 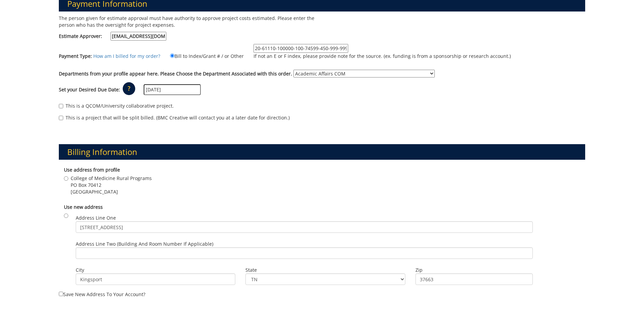 I want to click on b: Use new address, so click(x=83, y=207).